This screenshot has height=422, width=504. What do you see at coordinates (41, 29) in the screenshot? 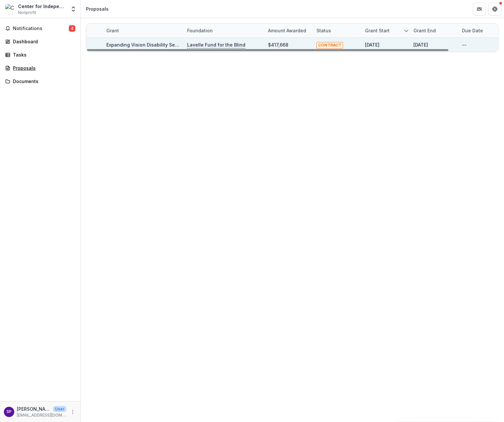
I see `span: Notifications` at bounding box center [41, 29].